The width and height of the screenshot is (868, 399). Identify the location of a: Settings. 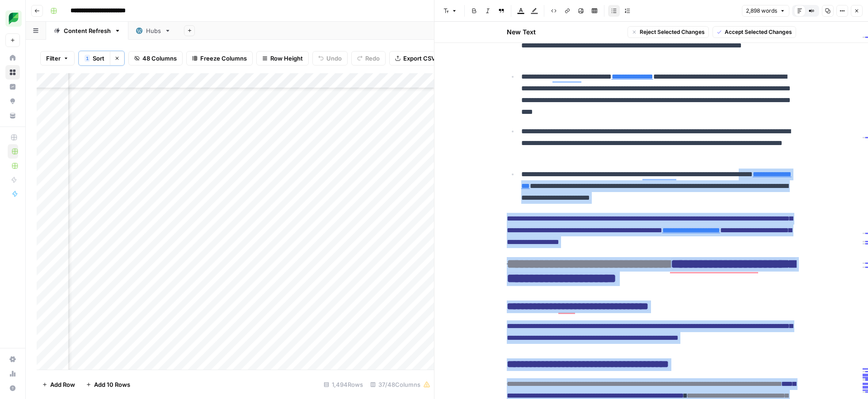
(12, 359).